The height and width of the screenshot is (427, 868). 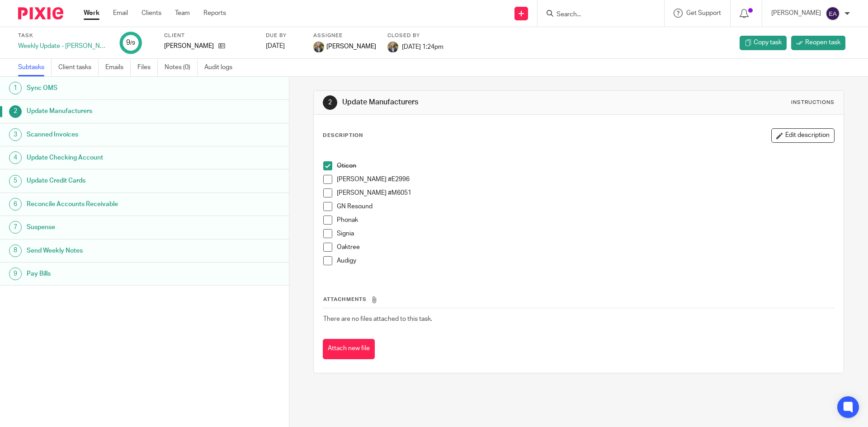 What do you see at coordinates (345, 35) in the screenshot?
I see `label: Assignee` at bounding box center [345, 35].